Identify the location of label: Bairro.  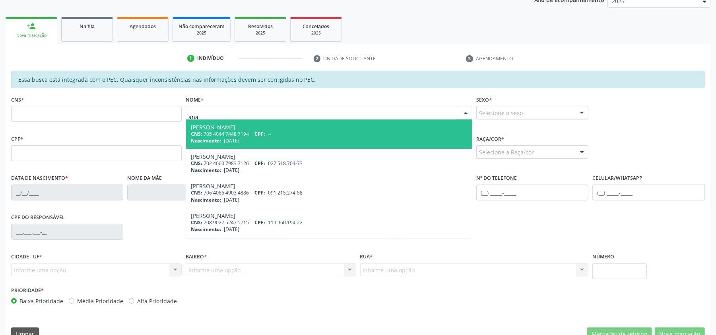
(196, 257).